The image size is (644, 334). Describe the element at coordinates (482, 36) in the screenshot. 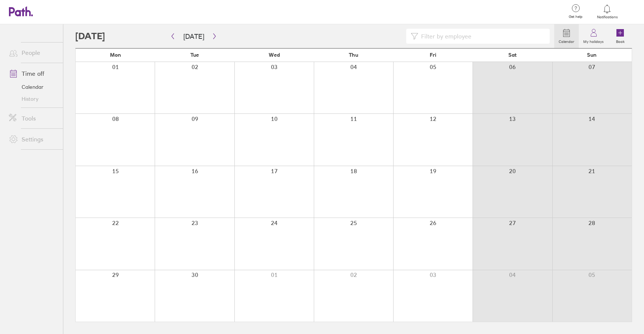

I see `input: Filter by employee` at that location.